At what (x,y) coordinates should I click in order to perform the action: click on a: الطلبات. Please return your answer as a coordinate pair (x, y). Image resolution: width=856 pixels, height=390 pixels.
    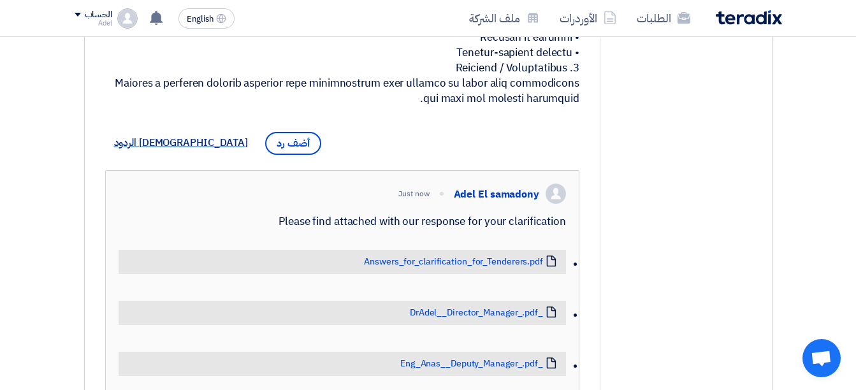
    Looking at the image, I should click on (664, 18).